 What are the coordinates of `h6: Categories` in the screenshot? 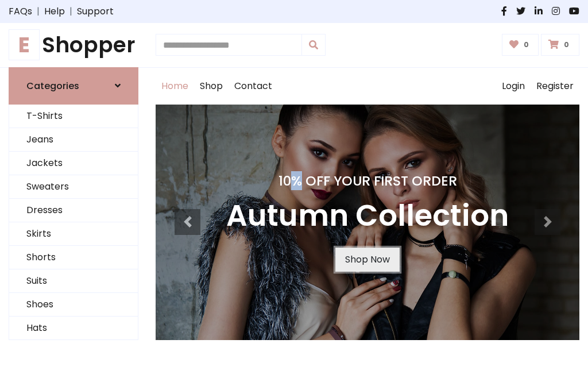 It's located at (53, 86).